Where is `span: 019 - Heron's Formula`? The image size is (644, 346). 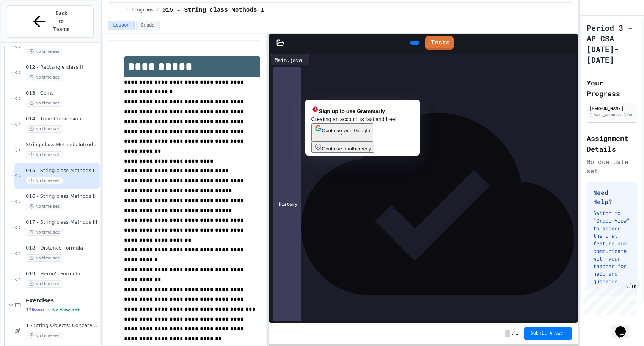
span: 019 - Heron's Formula is located at coordinates (62, 274).